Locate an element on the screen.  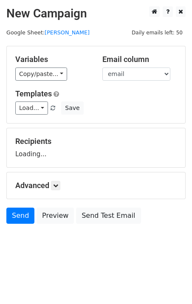
h2: New Campaign is located at coordinates (96, 14).